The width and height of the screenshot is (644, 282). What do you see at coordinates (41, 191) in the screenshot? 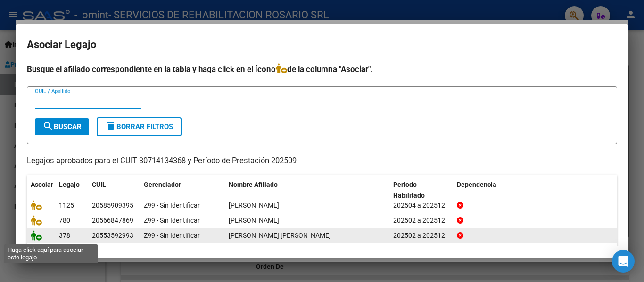
I see `datatable-header-cell: Asociar` at bounding box center [41, 191].